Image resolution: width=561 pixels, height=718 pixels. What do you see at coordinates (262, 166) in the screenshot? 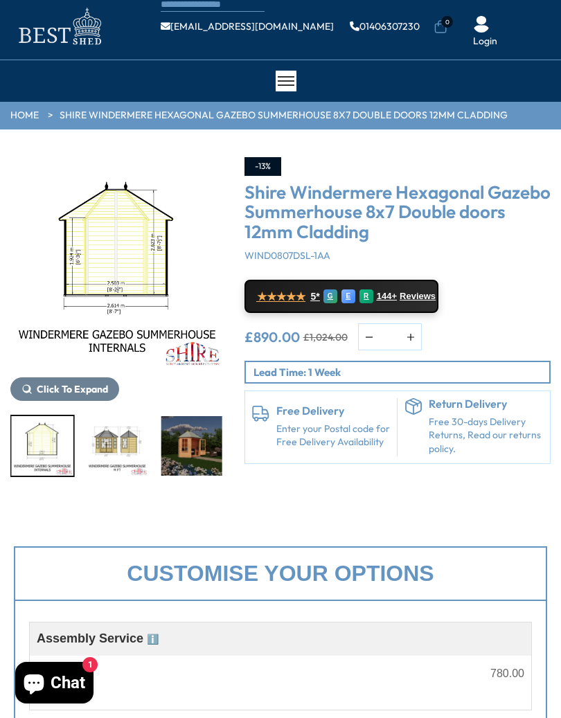
I see `div: -13%` at bounding box center [262, 166].